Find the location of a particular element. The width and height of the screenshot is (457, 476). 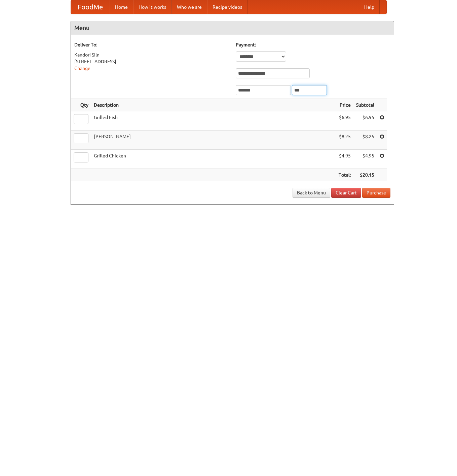

button: Purchase is located at coordinates (376, 192).